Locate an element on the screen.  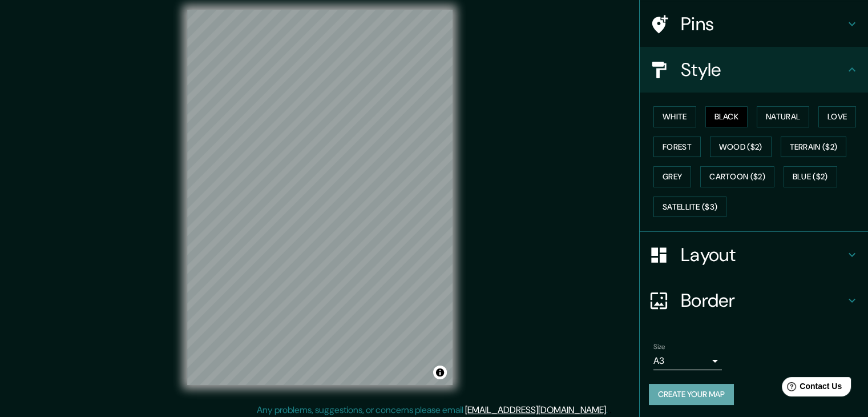
div: A3 is located at coordinates (688, 361).